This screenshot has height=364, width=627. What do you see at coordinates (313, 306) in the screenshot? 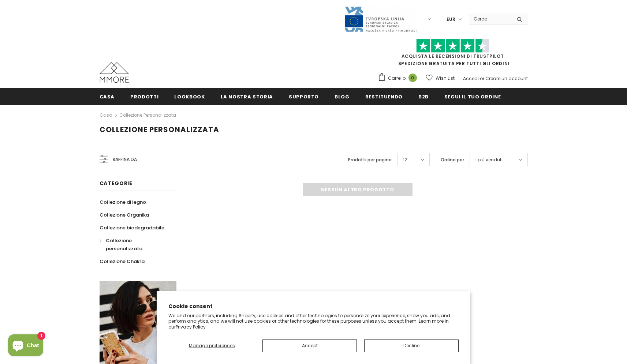
I see `h2: Cookie consent` at bounding box center [313, 306].